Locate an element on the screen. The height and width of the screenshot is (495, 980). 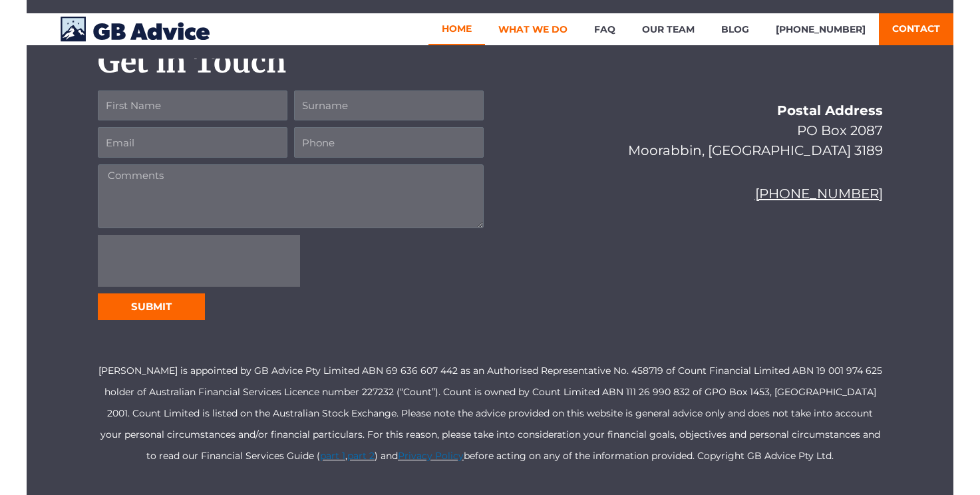
a: part 1 is located at coordinates (333, 456).